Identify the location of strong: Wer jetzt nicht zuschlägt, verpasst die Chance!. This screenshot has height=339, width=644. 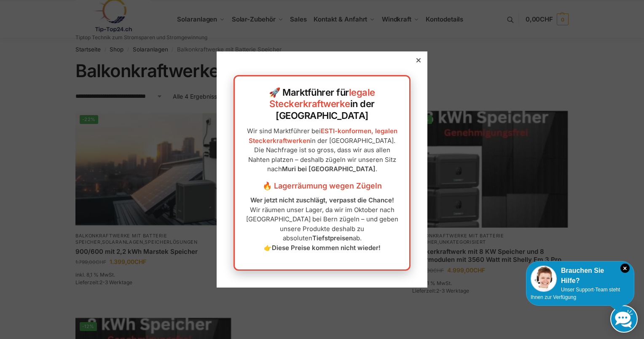
(322, 200).